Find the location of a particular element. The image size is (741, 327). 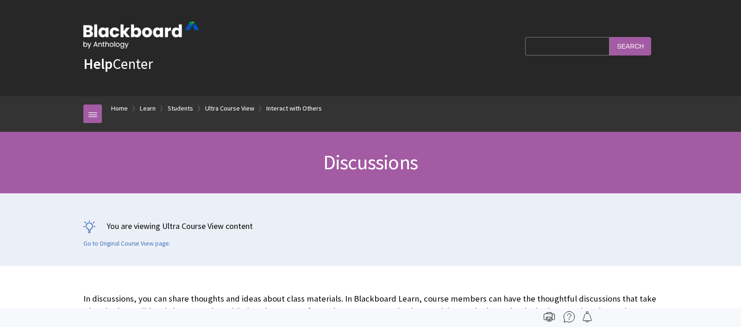

a: HelpCenter is located at coordinates (118, 64).